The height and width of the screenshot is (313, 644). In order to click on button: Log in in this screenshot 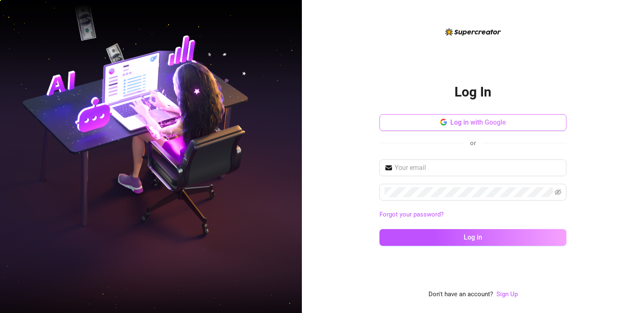, I will do `click(473, 238)`.